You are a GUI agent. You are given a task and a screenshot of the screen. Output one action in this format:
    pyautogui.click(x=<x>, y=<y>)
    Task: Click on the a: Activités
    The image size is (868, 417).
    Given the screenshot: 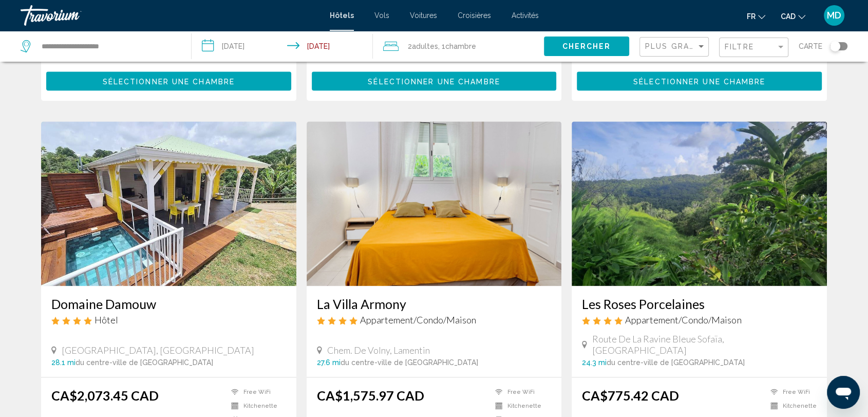 What is the action you would take?
    pyautogui.click(x=525, y=15)
    